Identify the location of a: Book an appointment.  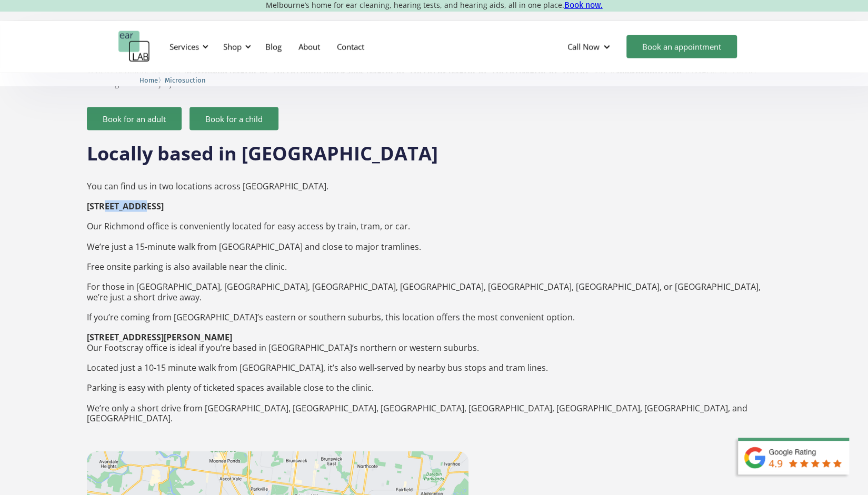
(682, 47).